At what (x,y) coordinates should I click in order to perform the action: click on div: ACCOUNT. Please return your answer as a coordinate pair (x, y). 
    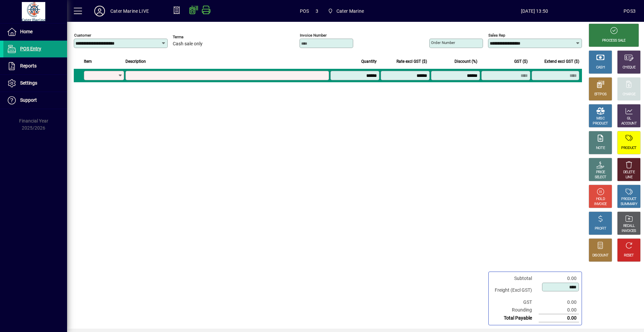
    Looking at the image, I should click on (629, 123).